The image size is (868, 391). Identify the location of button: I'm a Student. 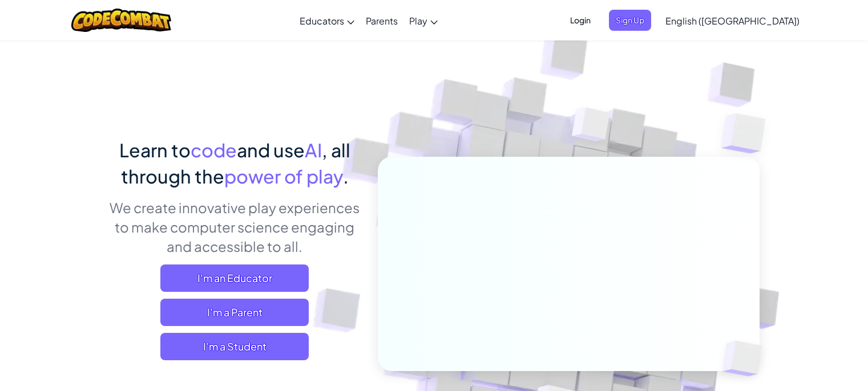
(234, 347).